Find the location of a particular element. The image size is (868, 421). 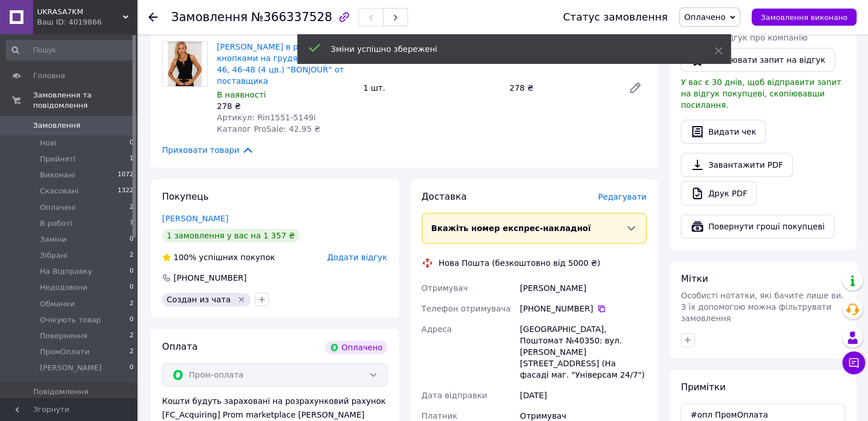

span: Оплачені is located at coordinates (58, 208).